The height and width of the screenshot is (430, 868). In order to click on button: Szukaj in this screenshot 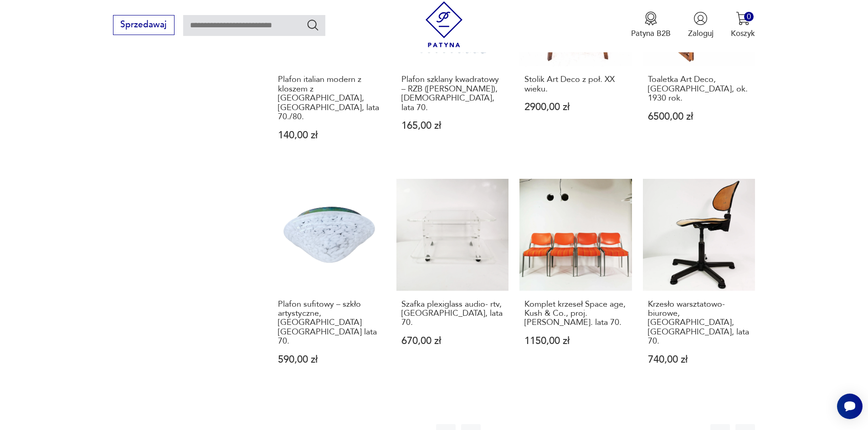, I will do `click(313, 25)`.